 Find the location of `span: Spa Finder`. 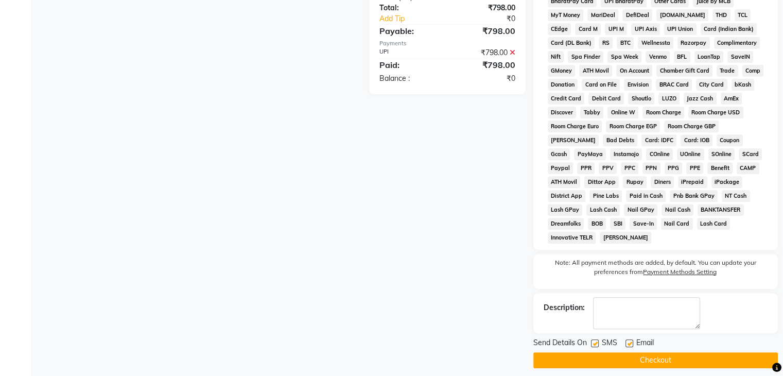

span: Spa Finder is located at coordinates (586, 57).